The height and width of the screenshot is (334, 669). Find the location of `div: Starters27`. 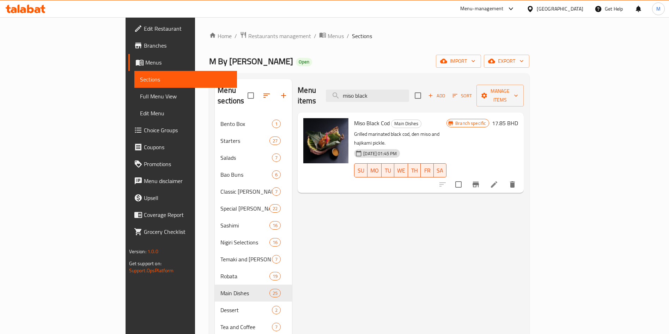

div: Starters27 is located at coordinates (253, 141).